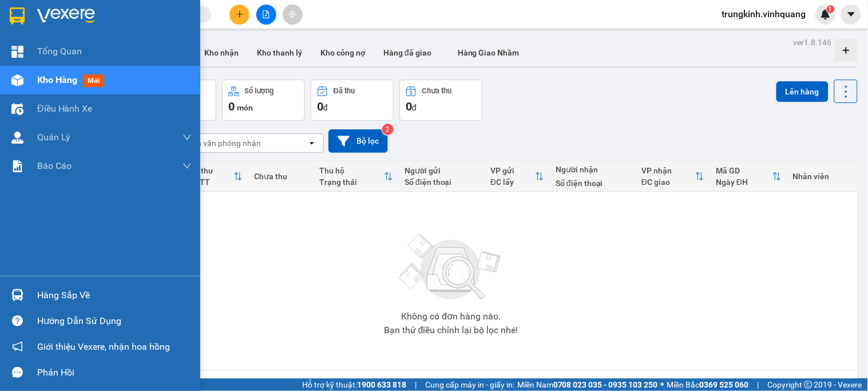  Describe the element at coordinates (292, 14) in the screenshot. I see `button: aim` at that location.